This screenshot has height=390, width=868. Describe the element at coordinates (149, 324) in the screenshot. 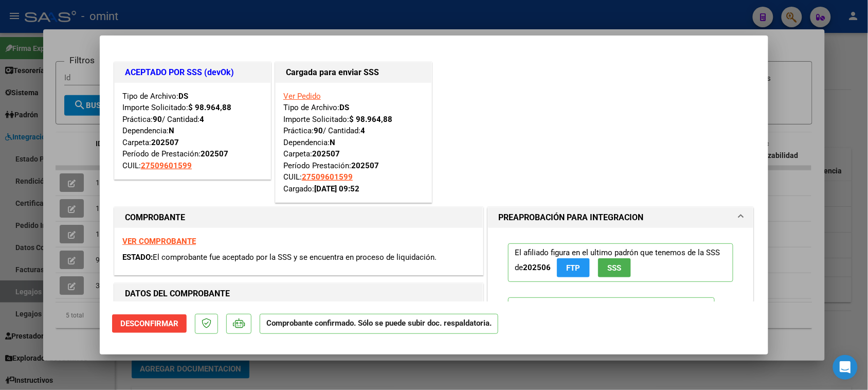

I see `button: Desconfirmar` at that location.